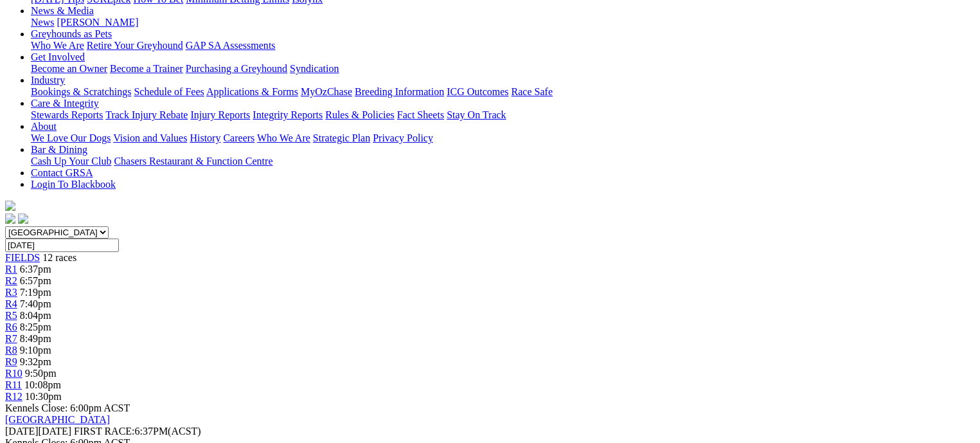 Image resolution: width=980 pixels, height=443 pixels. What do you see at coordinates (11, 361) in the screenshot?
I see `span: R9` at bounding box center [11, 361].